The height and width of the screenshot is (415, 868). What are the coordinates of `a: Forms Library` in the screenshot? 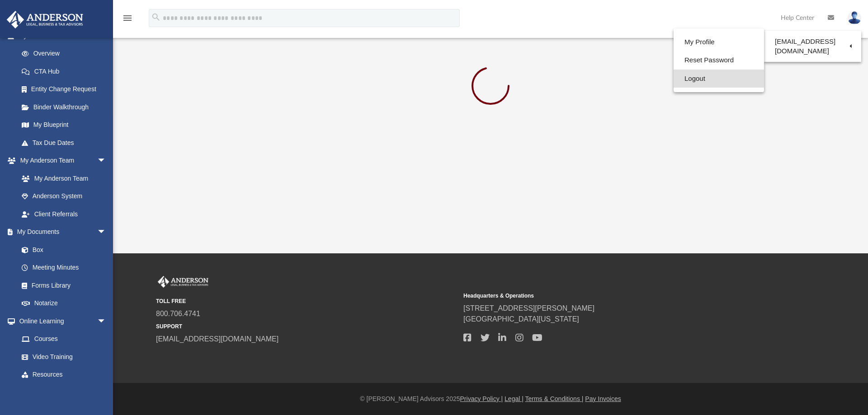 It's located at (61, 285).